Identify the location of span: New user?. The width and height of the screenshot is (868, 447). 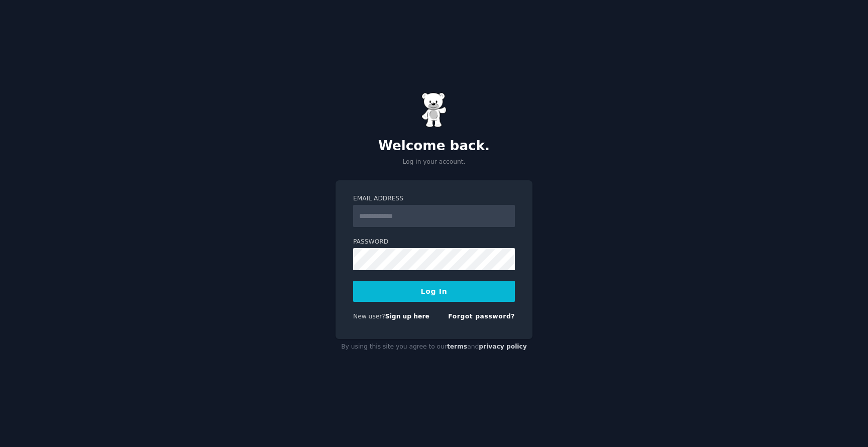
(369, 316).